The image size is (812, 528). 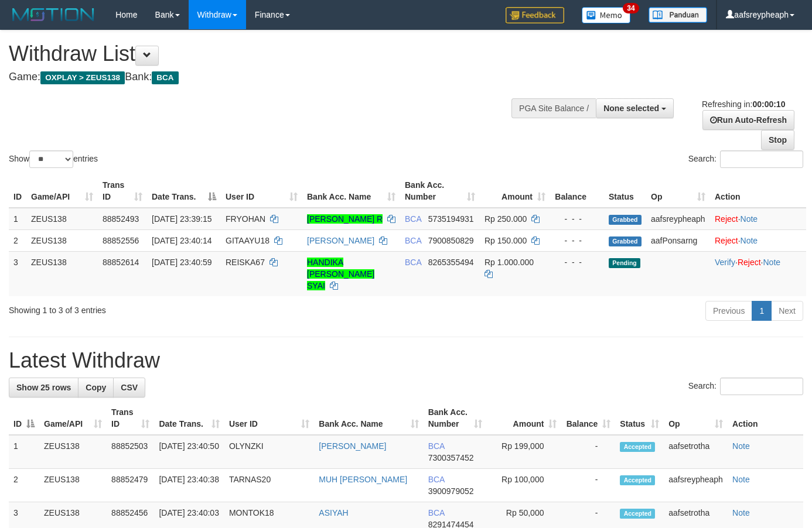 I want to click on th: ID: activate to sort column descending, so click(x=24, y=418).